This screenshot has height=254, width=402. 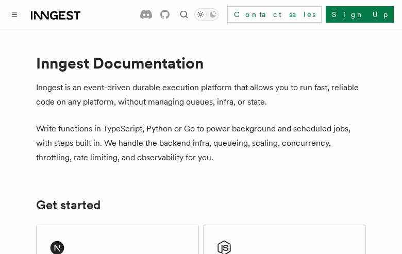 What do you see at coordinates (14, 14) in the screenshot?
I see `button: Toggle navigation` at bounding box center [14, 14].